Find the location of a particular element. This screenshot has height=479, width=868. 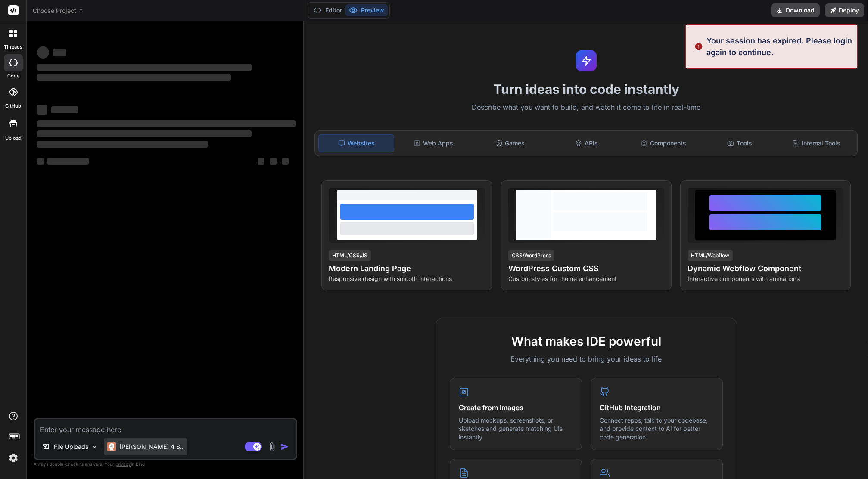

p: Responsive design with smooth interactions is located at coordinates (407, 279).